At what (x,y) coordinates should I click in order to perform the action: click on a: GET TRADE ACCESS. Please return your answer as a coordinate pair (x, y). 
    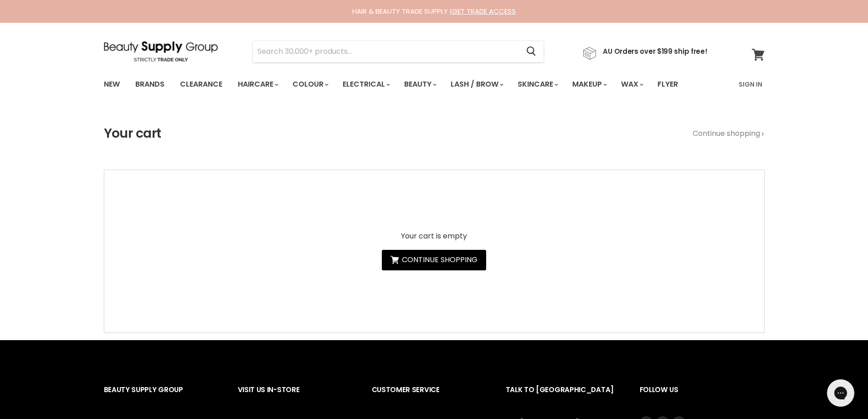
    Looking at the image, I should click on (484, 11).